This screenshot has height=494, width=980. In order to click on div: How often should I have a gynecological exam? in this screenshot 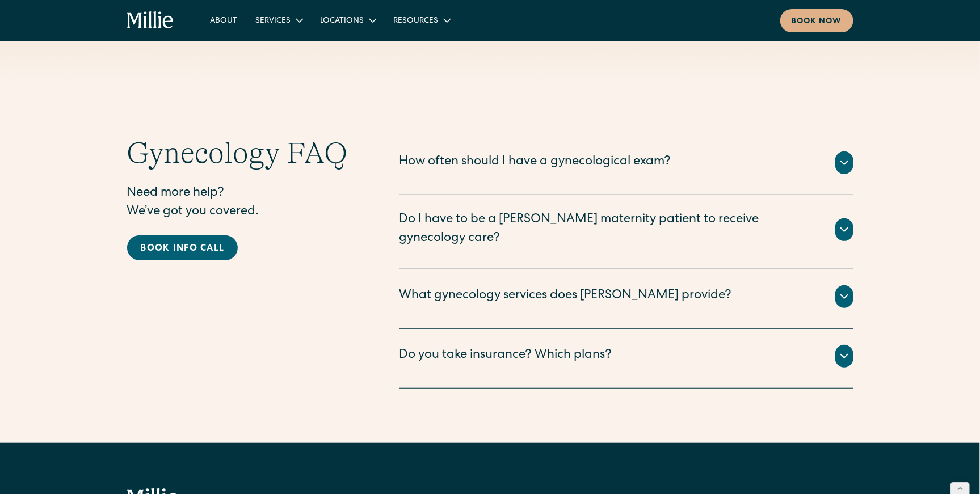, I will do `click(535, 163)`.